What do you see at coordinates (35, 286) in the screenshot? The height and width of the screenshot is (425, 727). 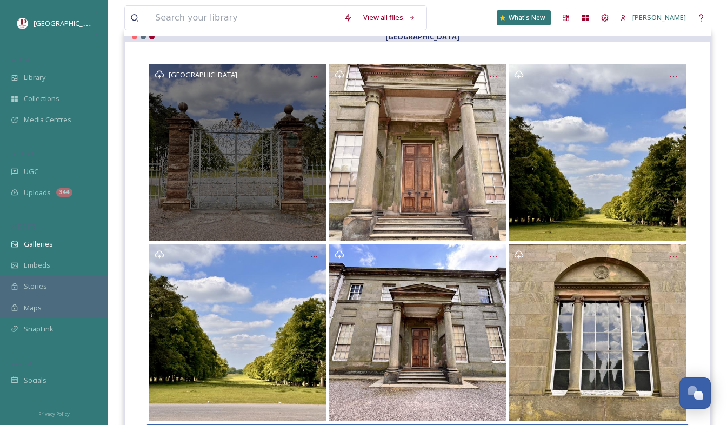 I see `span: Stories` at bounding box center [35, 286].